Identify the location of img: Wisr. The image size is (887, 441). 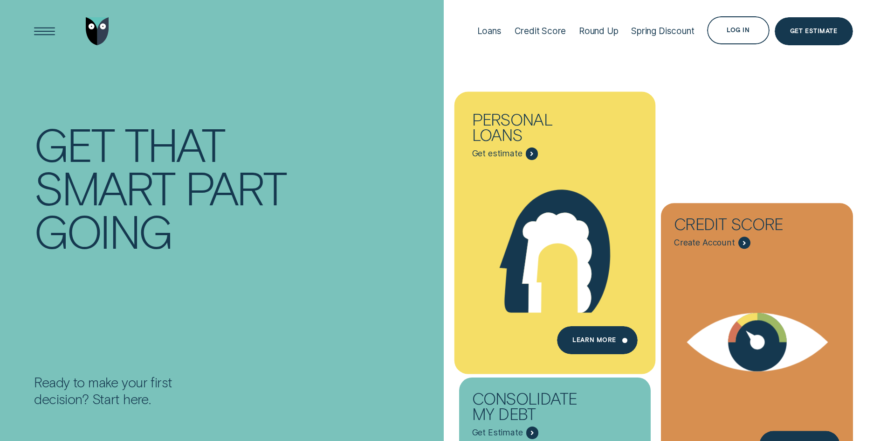
(97, 31).